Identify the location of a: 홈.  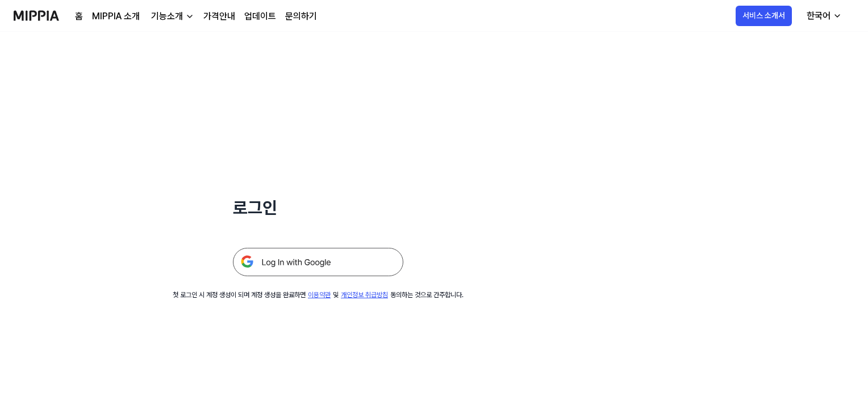
(79, 16).